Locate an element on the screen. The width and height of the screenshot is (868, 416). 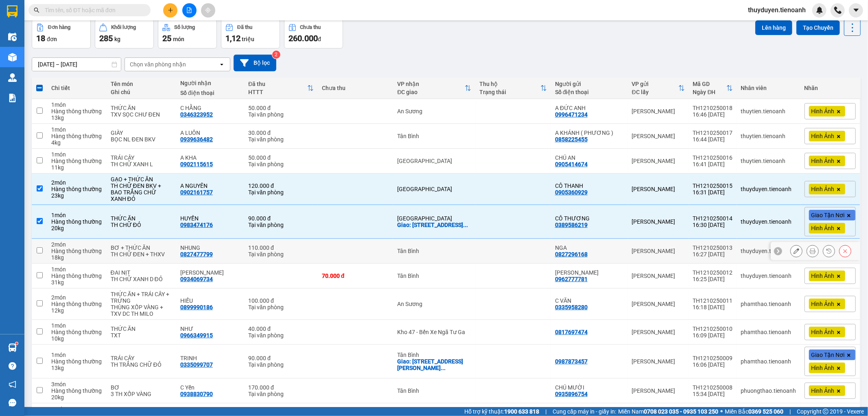
div: 0902115615 is located at coordinates (197, 164).